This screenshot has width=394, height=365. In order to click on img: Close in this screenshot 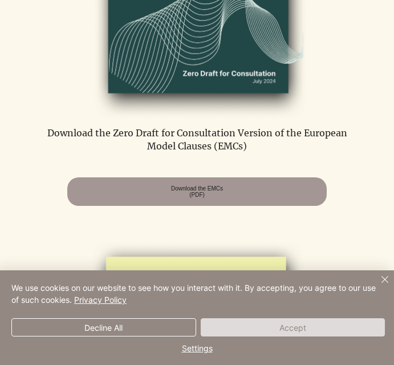, I will do `click(385, 279)`.